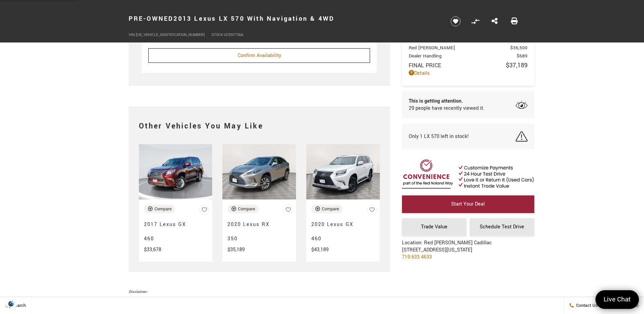  I want to click on section: Click to Open Cookie Consent Modal, so click(11, 304).